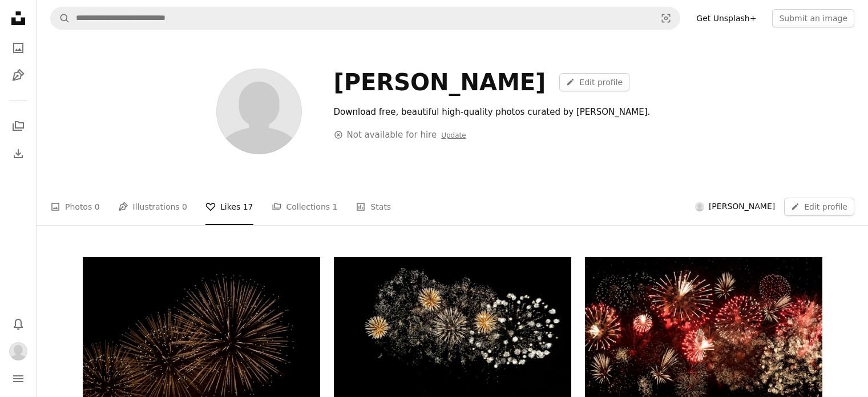  Describe the element at coordinates (305, 207) in the screenshot. I see `a: Collections 1` at that location.